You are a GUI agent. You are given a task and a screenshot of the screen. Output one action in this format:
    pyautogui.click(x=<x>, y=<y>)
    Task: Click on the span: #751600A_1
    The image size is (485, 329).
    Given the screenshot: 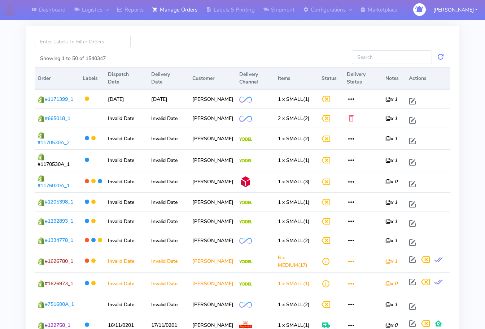 What is the action you would take?
    pyautogui.click(x=59, y=304)
    